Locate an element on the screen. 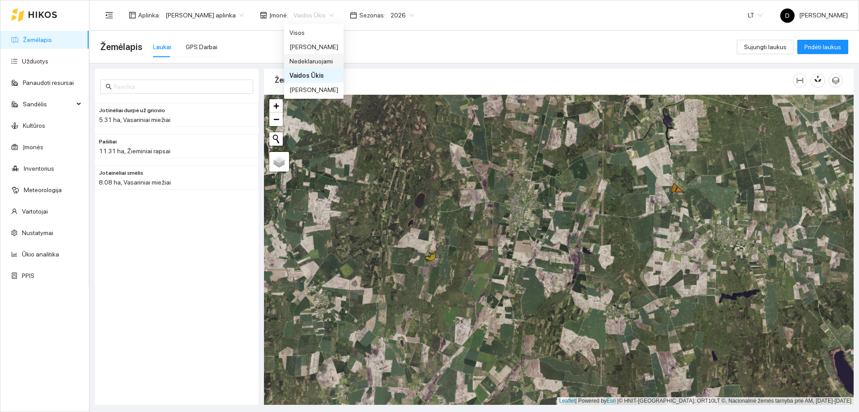 This screenshot has height=412, width=859. a: Ūkio analitika is located at coordinates (40, 255).